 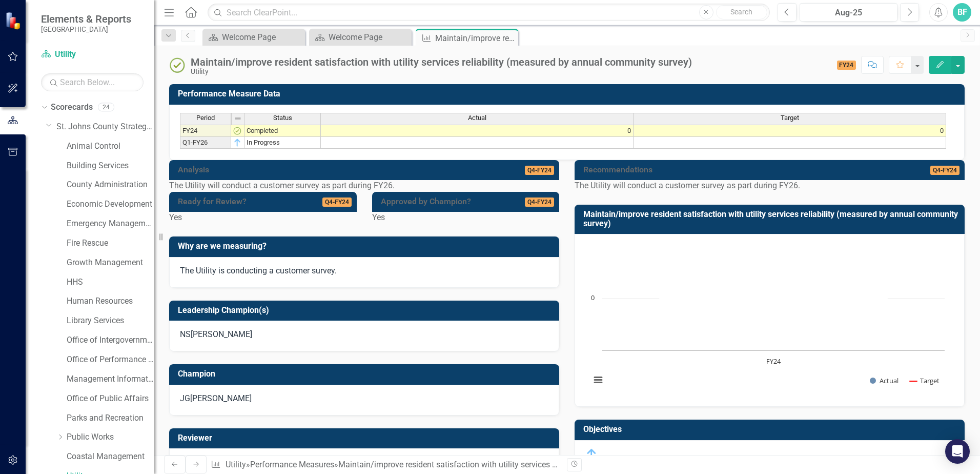 I want to click on span: Period, so click(x=206, y=118).